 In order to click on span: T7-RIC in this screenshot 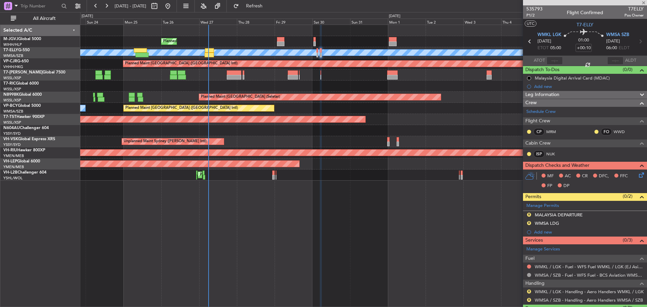, I will do `click(9, 84)`.